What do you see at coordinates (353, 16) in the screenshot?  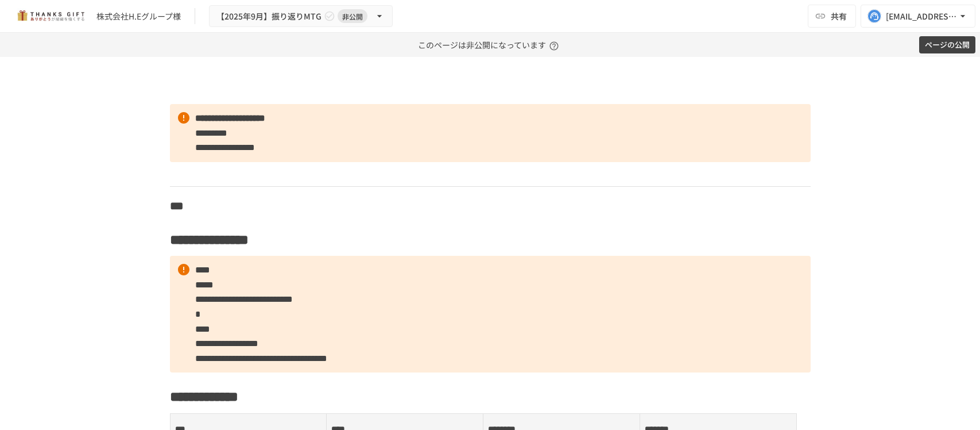 I see `span: 非公開` at bounding box center [353, 16].